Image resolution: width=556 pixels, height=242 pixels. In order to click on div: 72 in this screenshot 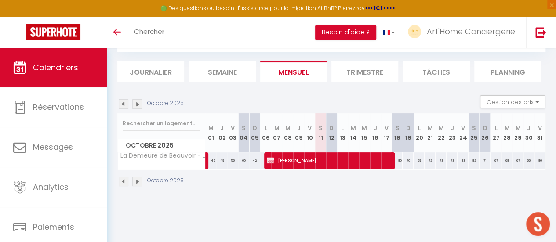, I will do `click(430, 160)`.